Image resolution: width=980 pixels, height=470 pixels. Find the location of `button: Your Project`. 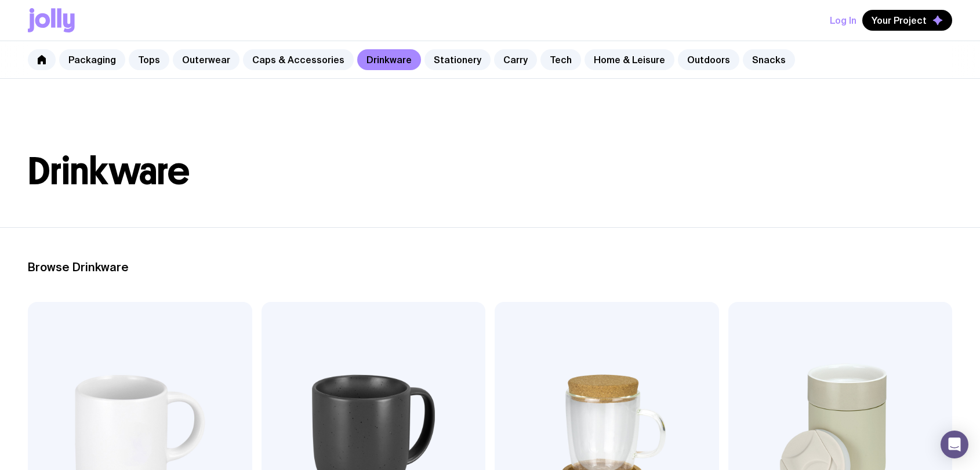

button: Your Project is located at coordinates (907, 20).